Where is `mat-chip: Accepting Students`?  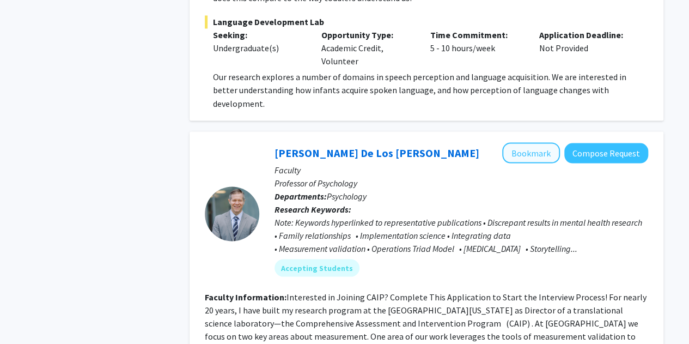 mat-chip: Accepting Students is located at coordinates (317, 267).